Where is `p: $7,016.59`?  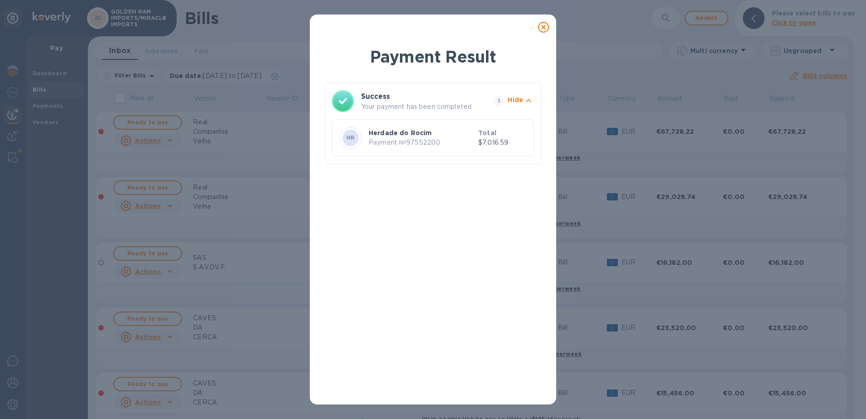 p: $7,016.59 is located at coordinates (502, 142).